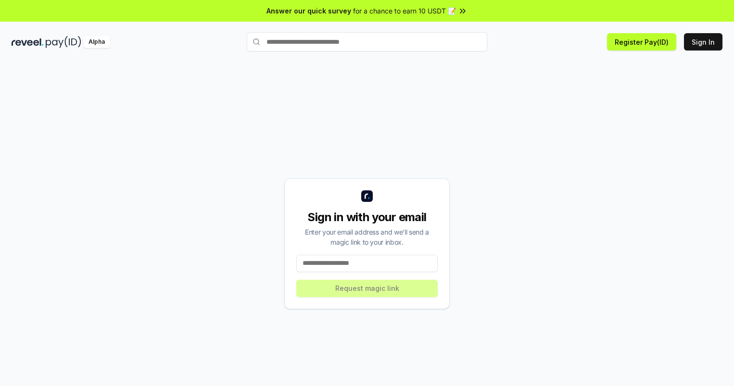 The height and width of the screenshot is (386, 734). What do you see at coordinates (27, 42) in the screenshot?
I see `img: reveel_dark` at bounding box center [27, 42].